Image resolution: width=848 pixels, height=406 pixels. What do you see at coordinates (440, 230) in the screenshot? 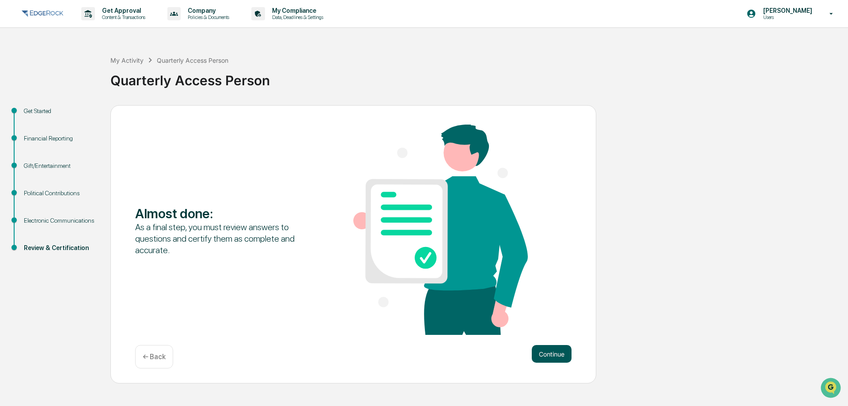
I see `img: Almost done` at bounding box center [440, 230].